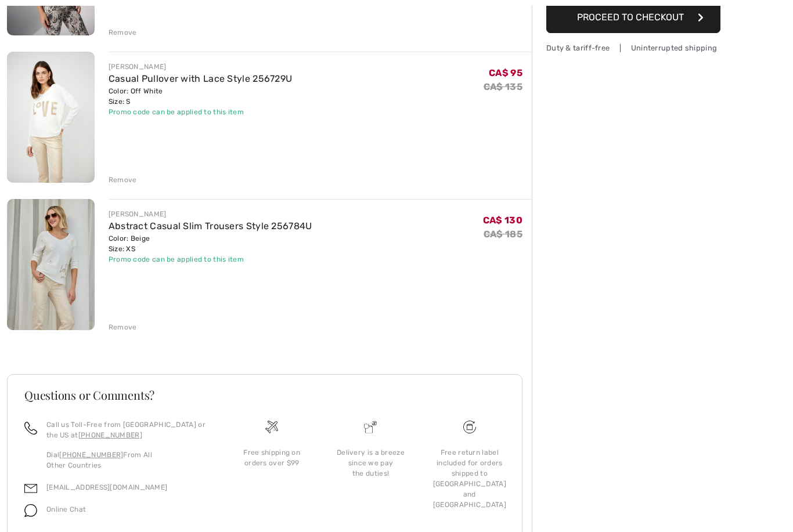 The height and width of the screenshot is (532, 793). I want to click on a: Casual Pullover with Lace Style 256729U, so click(200, 78).